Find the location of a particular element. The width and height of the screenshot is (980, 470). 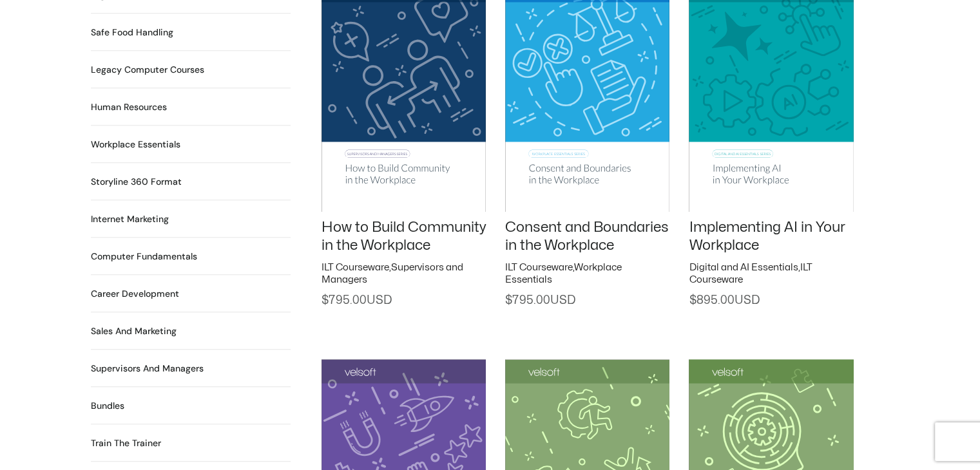

h2: Legacy Computer Courses is located at coordinates (147, 70).